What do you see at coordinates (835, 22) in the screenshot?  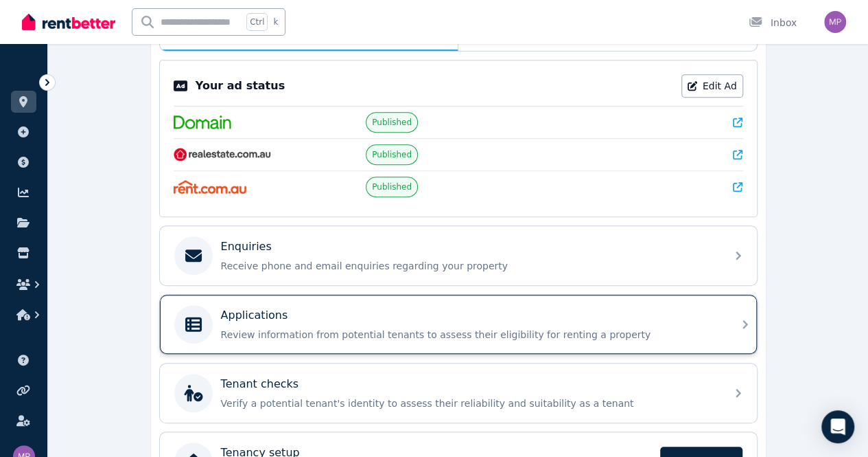 I see `img: Michelle Peric` at bounding box center [835, 22].